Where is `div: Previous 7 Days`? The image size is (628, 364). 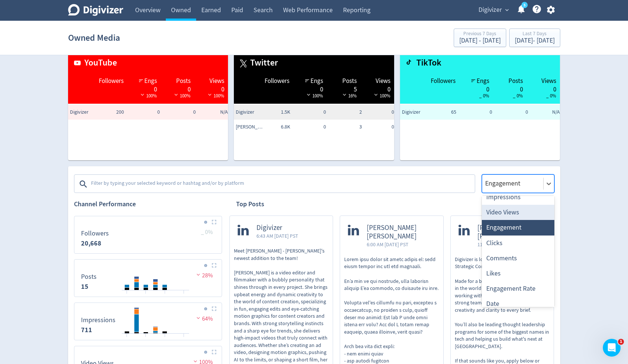 div: Previous 7 Days is located at coordinates (480, 34).